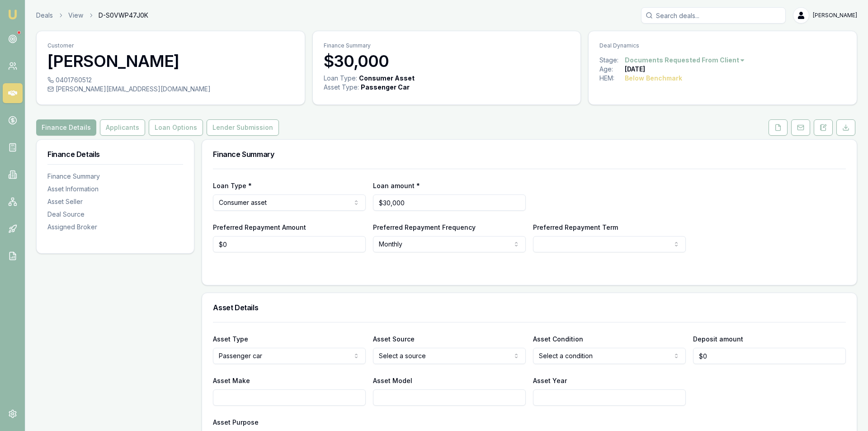 This screenshot has height=431, width=868. I want to click on div: Stage:, so click(612, 60).